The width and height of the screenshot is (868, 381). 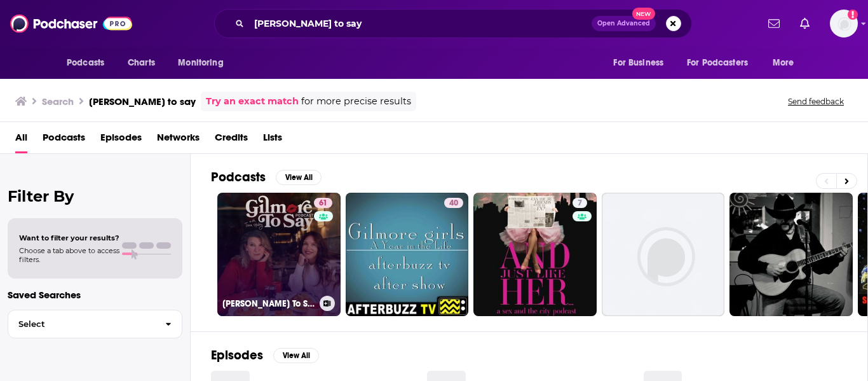 I want to click on span: for more precise results, so click(x=356, y=101).